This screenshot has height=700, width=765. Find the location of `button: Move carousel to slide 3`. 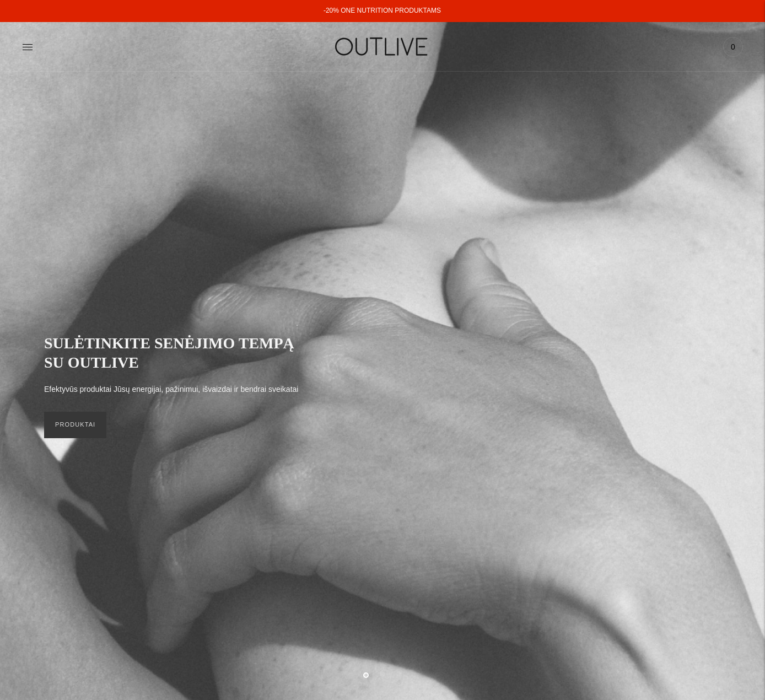

button: Move carousel to slide 3 is located at coordinates (399, 674).